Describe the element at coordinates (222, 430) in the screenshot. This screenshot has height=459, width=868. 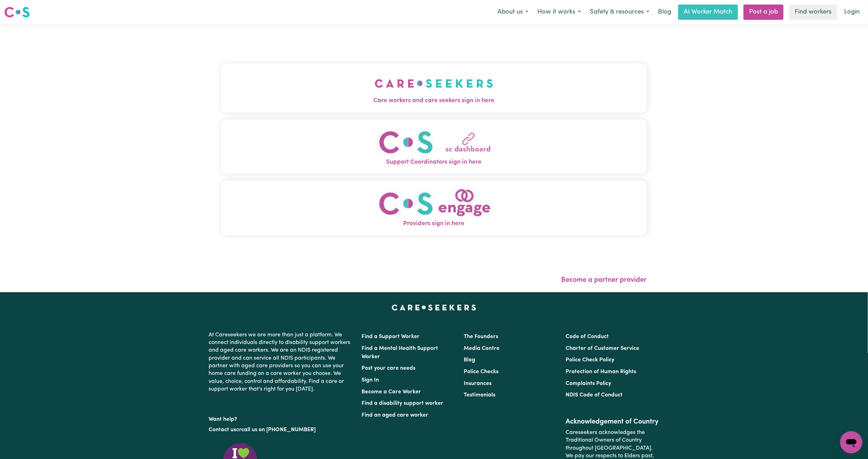
I see `a: Contact us` at that location.